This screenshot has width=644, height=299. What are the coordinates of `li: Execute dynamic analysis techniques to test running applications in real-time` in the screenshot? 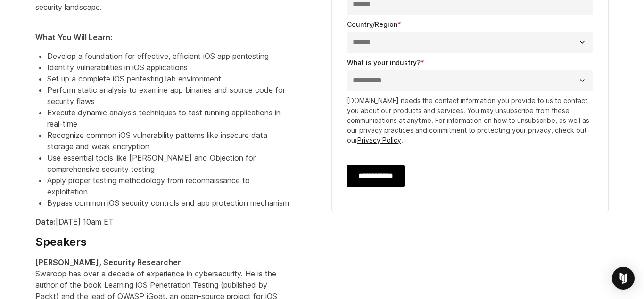 It's located at (168, 118).